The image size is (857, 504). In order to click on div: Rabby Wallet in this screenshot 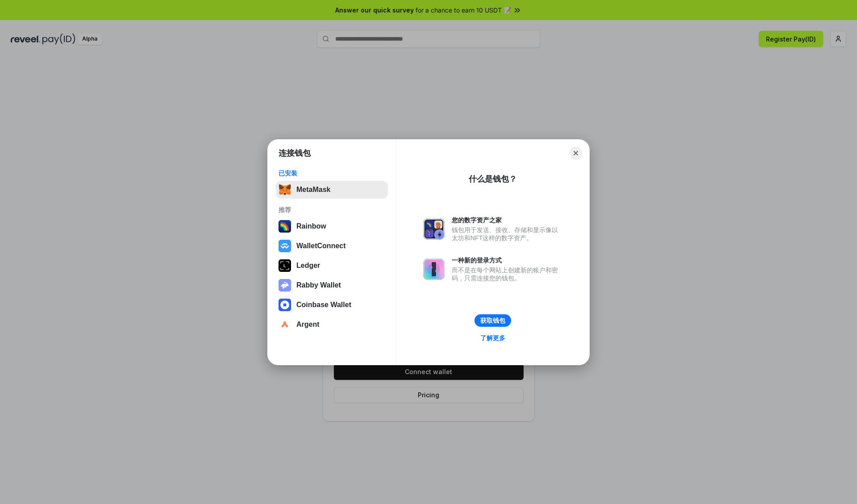, I will do `click(318, 285)`.